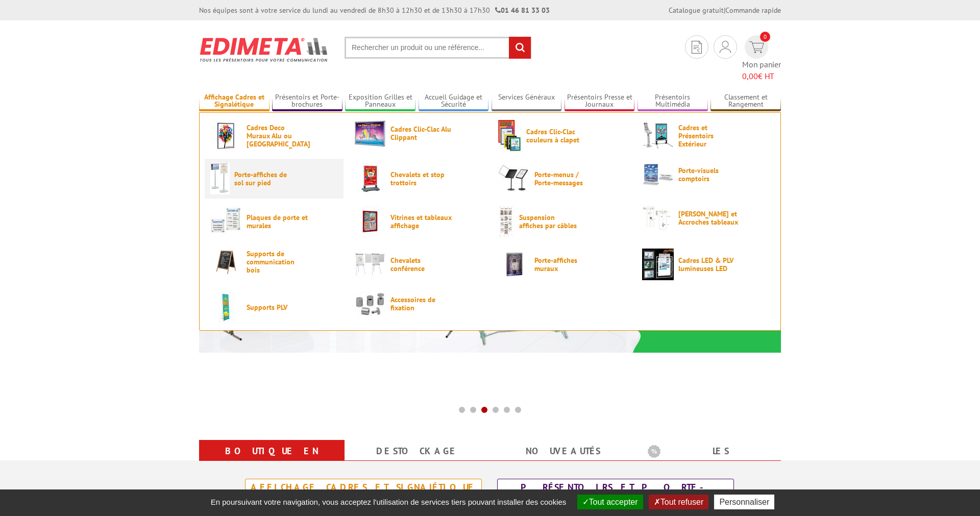 The height and width of the screenshot is (516, 980). What do you see at coordinates (753, 10) in the screenshot?
I see `a: Commande rapide` at bounding box center [753, 10].